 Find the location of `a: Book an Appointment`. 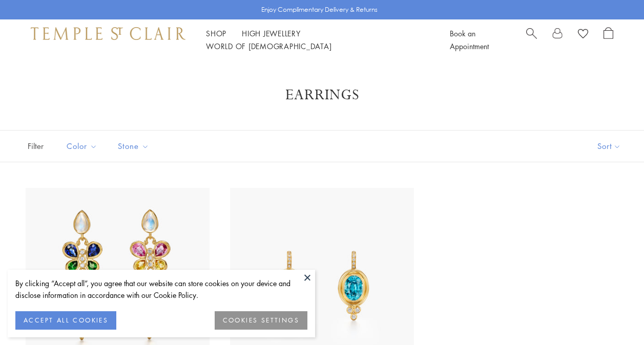

a: Book an Appointment is located at coordinates (469, 39).